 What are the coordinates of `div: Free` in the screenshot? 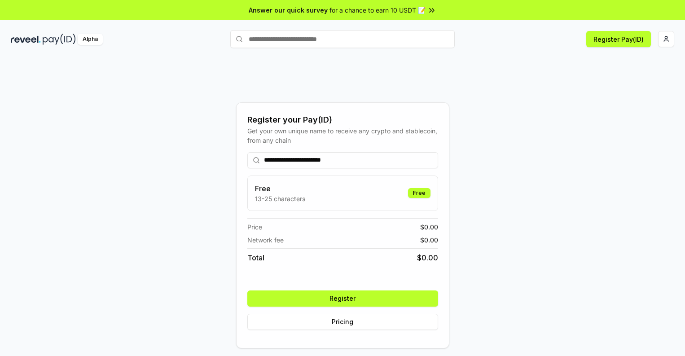 It's located at (419, 193).